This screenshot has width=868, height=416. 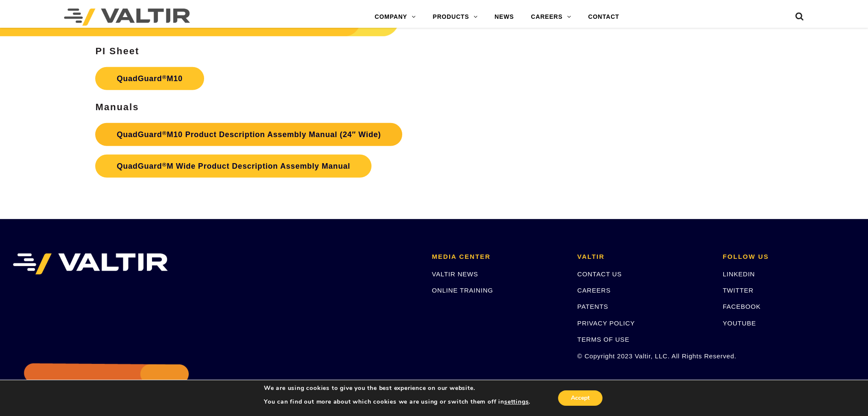 What do you see at coordinates (603, 339) in the screenshot?
I see `a: TERMS OF USE` at bounding box center [603, 339].